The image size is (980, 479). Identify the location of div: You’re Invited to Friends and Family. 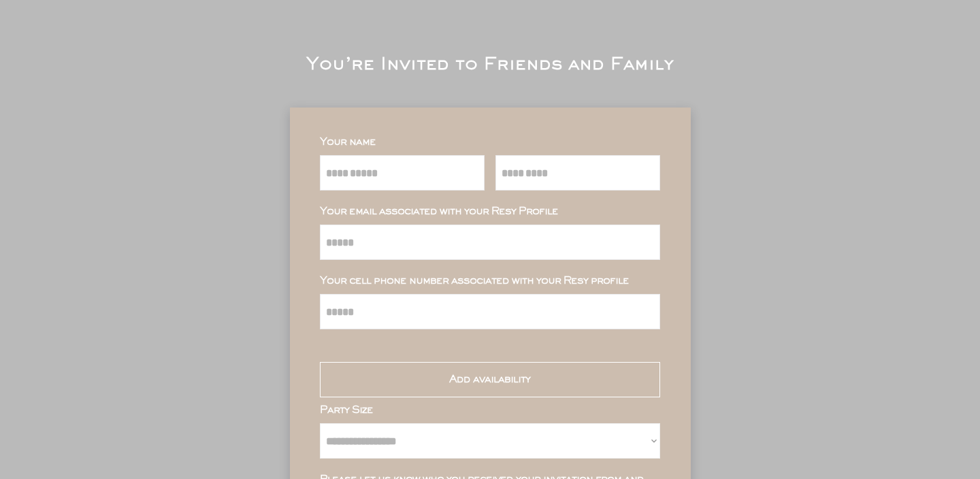
(490, 66).